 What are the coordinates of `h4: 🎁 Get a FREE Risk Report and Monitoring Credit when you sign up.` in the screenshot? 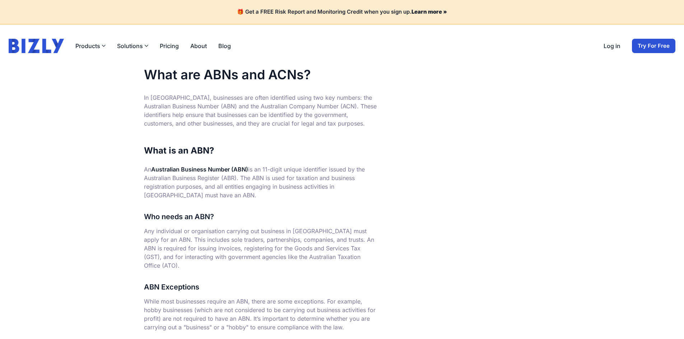 It's located at (342, 12).